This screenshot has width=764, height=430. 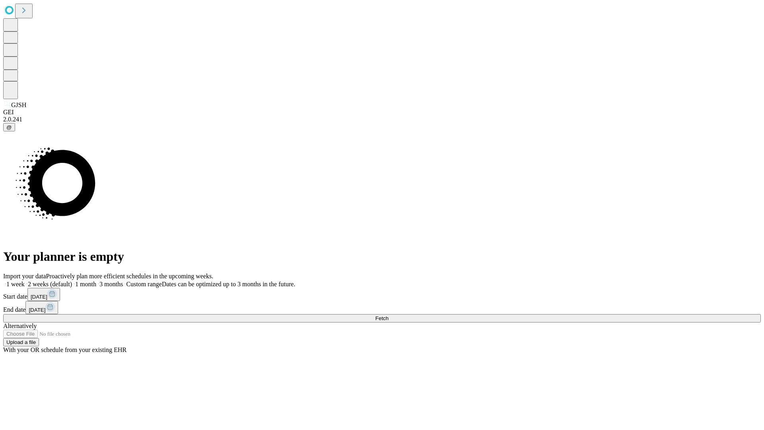 What do you see at coordinates (16, 284) in the screenshot?
I see `span: 1 week` at bounding box center [16, 284].